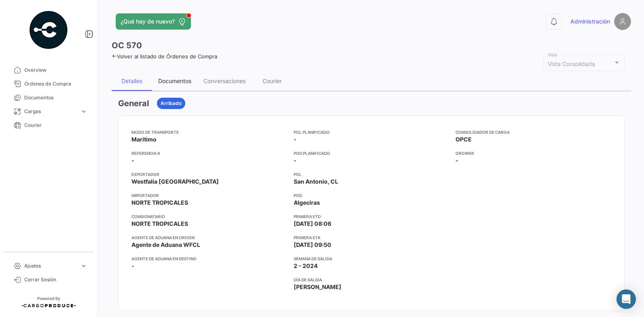 Image resolution: width=644 pixels, height=317 pixels. What do you see at coordinates (371, 279) in the screenshot?
I see `app-card-info-title: Día de Salida` at bounding box center [371, 279].